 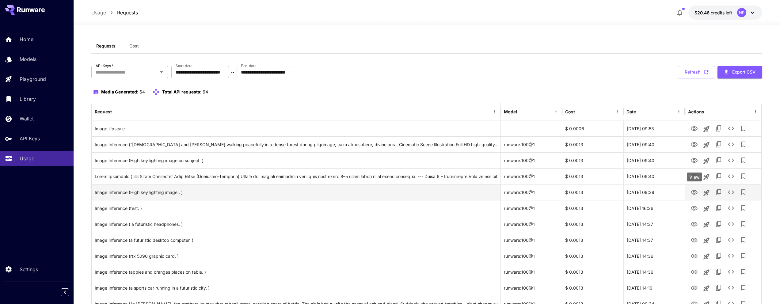 I want to click on span: Total API requests:, so click(x=182, y=92).